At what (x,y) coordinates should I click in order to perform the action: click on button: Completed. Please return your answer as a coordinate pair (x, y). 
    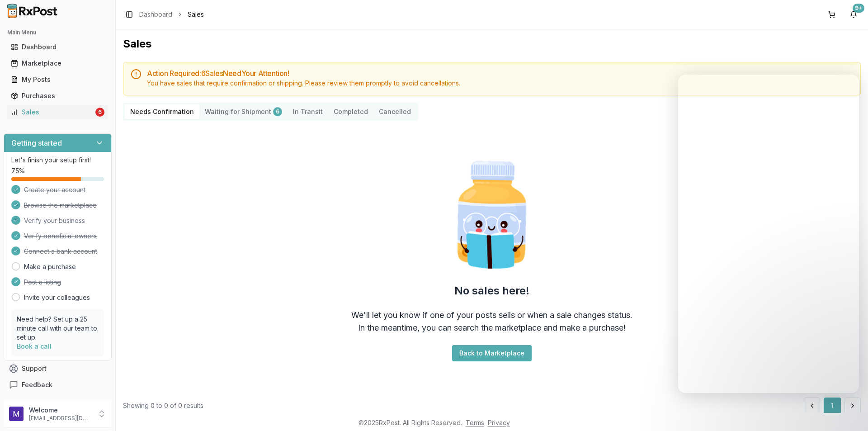
    Looking at the image, I should click on (351, 112).